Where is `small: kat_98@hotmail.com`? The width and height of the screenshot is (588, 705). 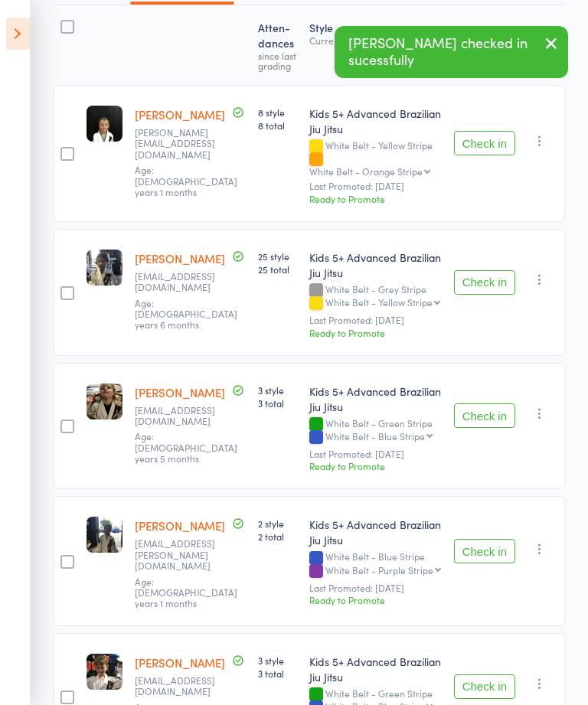 small: kat_98@hotmail.com is located at coordinates (185, 686).